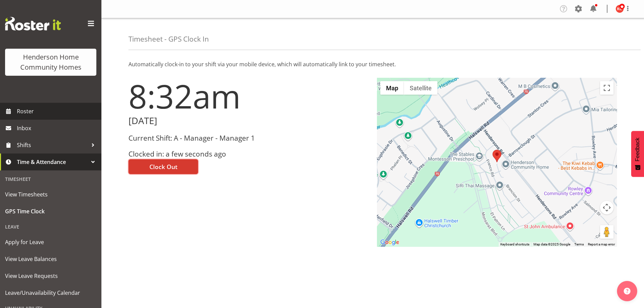 Image resolution: width=644 pixels, height=308 pixels. I want to click on h4: Timesheet - GPS Clock In, so click(169, 39).